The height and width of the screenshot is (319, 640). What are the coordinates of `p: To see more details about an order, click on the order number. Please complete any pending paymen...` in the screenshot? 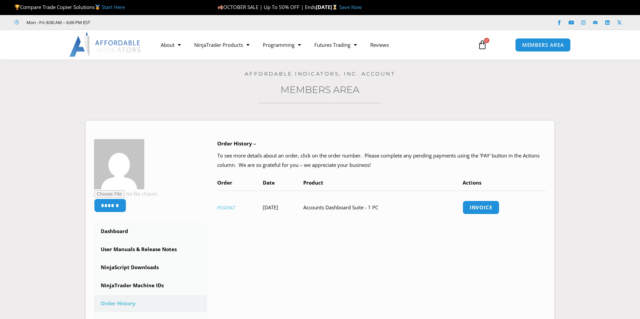 It's located at (381, 161).